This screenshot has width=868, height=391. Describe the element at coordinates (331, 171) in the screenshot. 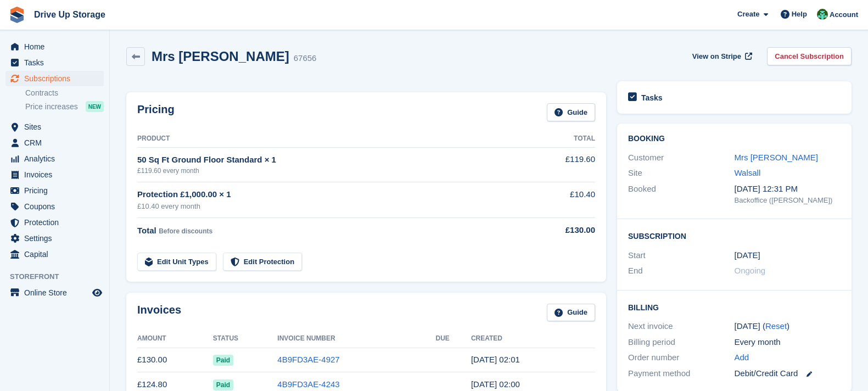

I see `div: £119.60 every month` at that location.